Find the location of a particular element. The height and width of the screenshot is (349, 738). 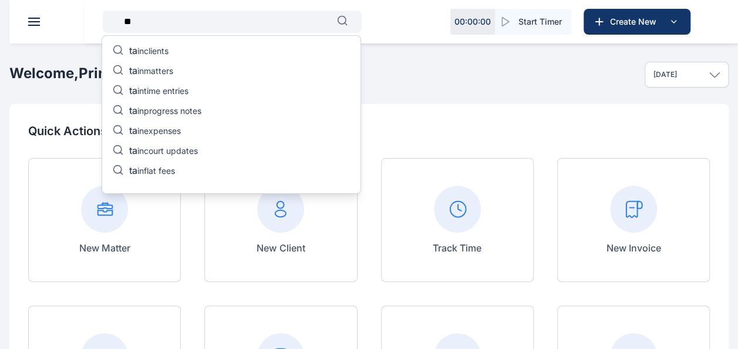

p: in flat fees is located at coordinates (152, 172).